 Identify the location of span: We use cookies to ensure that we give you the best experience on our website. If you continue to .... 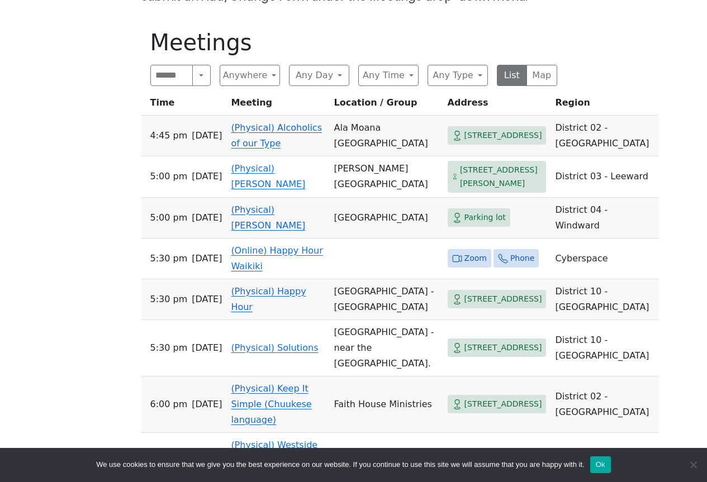
(340, 465).